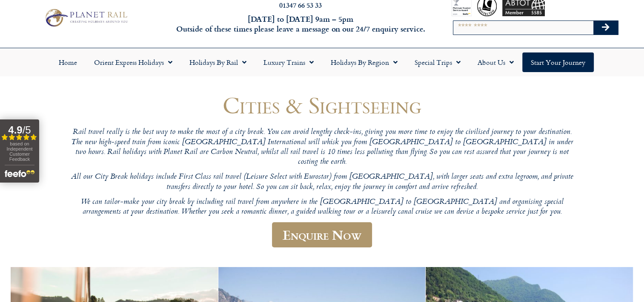 The height and width of the screenshot is (302, 644). I want to click on nav: Menu, so click(322, 62).